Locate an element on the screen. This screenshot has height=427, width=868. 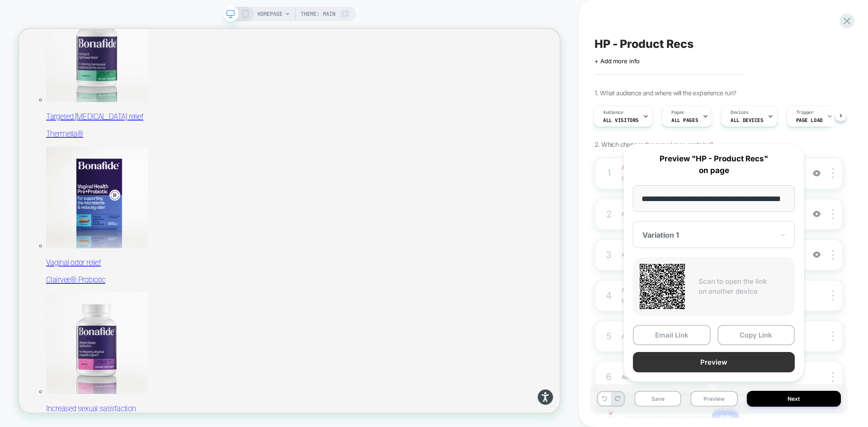
img: Clairvee Probiotic is located at coordinates (104, 225).